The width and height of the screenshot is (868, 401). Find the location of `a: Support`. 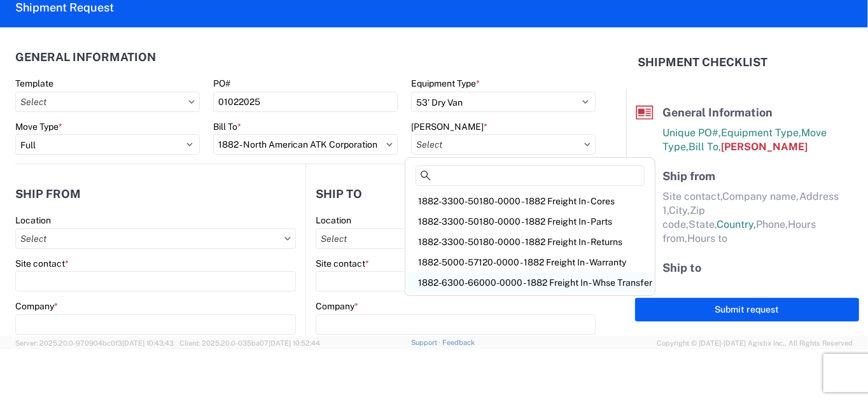

a: Support is located at coordinates (427, 343).